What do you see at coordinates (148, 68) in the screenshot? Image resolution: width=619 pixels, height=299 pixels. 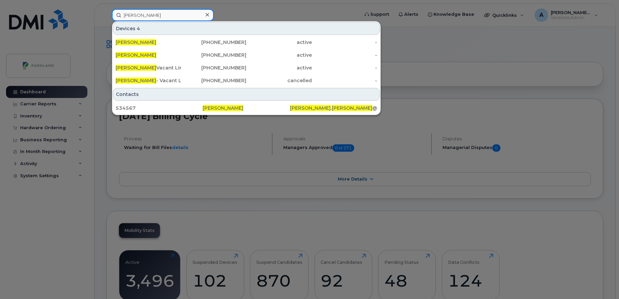 I see `div: Vacant Line` at bounding box center [148, 68].